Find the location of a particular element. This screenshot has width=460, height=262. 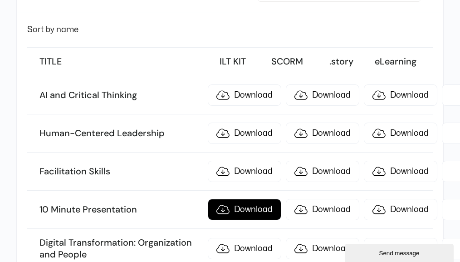

h3: Digital Transformation: Organization and People is located at coordinates (121, 248).